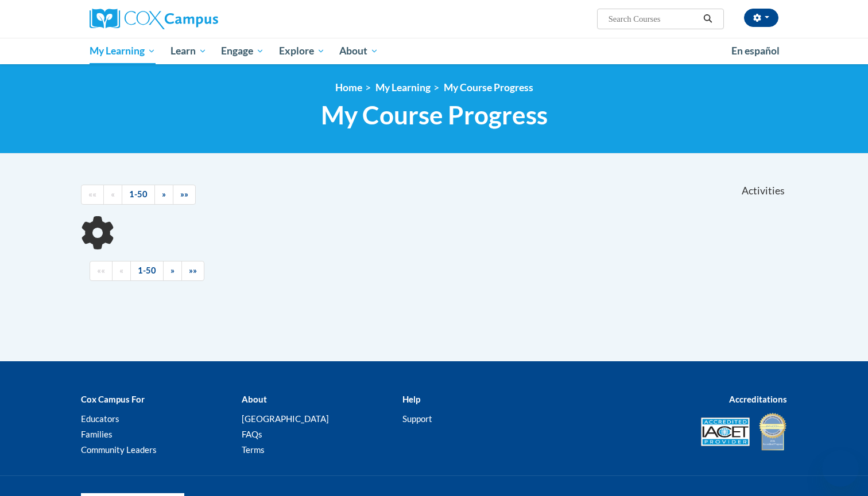 The width and height of the screenshot is (868, 496). Describe the element at coordinates (434, 51) in the screenshot. I see `div: Main menu` at that location.